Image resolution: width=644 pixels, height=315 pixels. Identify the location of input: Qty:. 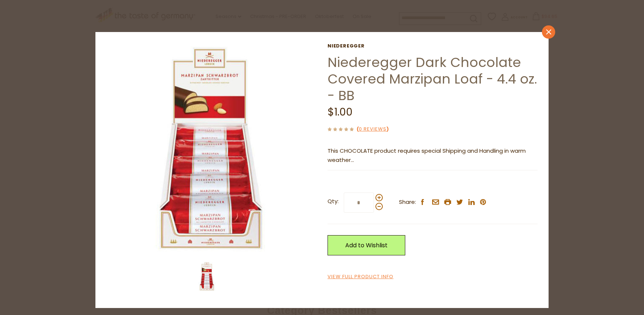
(359, 202).